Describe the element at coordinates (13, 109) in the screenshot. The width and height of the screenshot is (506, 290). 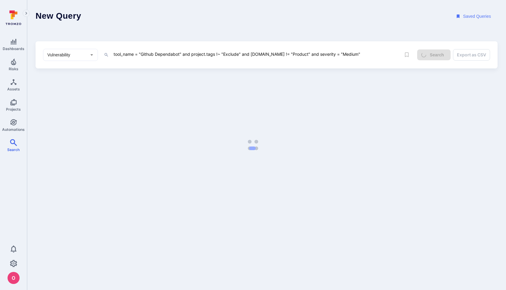
I see `span: Projects` at that location.